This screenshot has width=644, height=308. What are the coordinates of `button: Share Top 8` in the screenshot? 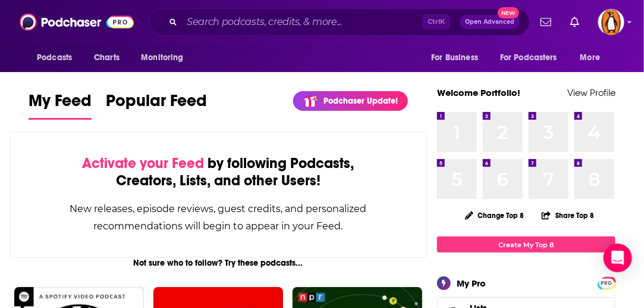 It's located at (568, 215).